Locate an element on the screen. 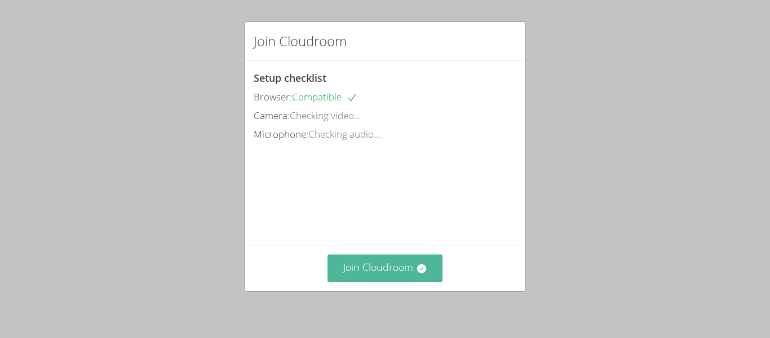  button: Join Cloudroom is located at coordinates (385, 268).